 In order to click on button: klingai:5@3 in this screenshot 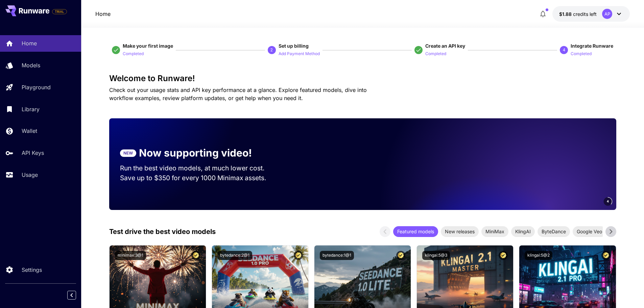, I will do `click(436, 255)`.